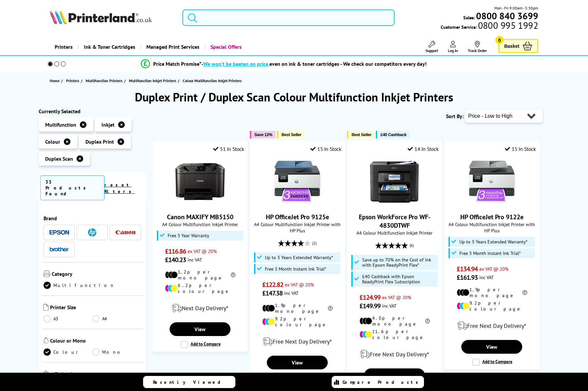 This screenshot has width=588, height=391. Describe the element at coordinates (453, 50) in the screenshot. I see `span: Log In` at that location.